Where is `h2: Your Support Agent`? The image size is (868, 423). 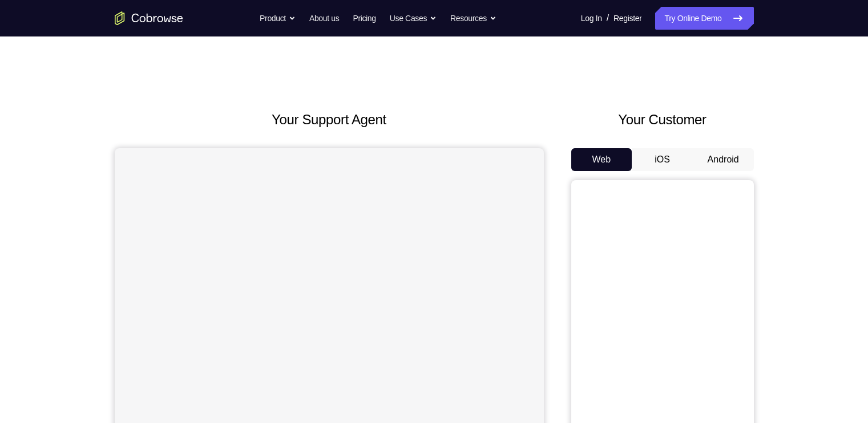 h2: Your Support Agent is located at coordinates (329, 119).